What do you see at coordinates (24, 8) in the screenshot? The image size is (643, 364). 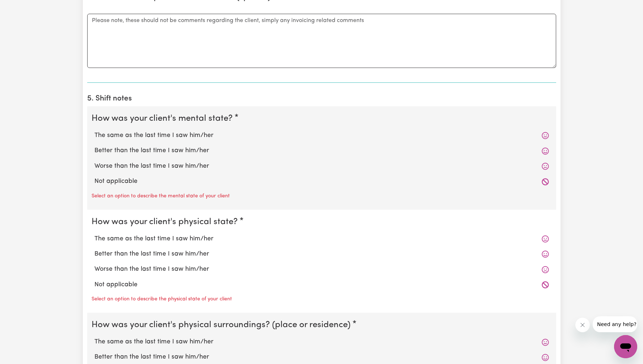 I see `span: Need any help?` at bounding box center [24, 8].